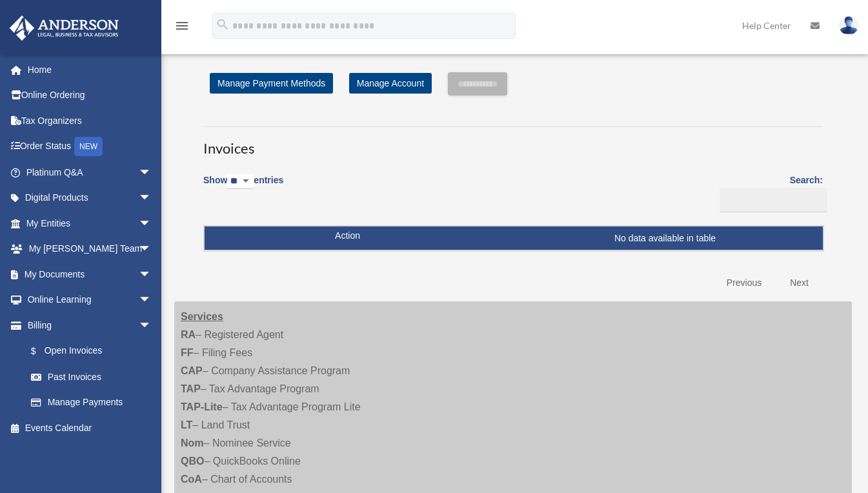  What do you see at coordinates (90, 96) in the screenshot?
I see `a: Online Ordering` at bounding box center [90, 96].